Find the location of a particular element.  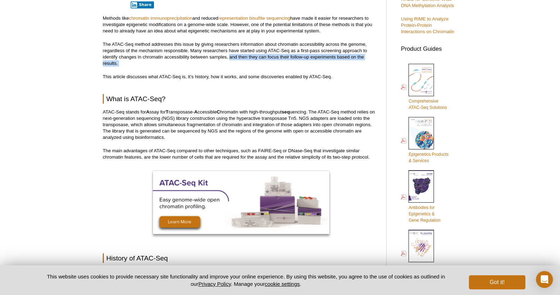

p: This website uses cookies to provide necessary site functionality and improve your online experie... is located at coordinates (246, 281).